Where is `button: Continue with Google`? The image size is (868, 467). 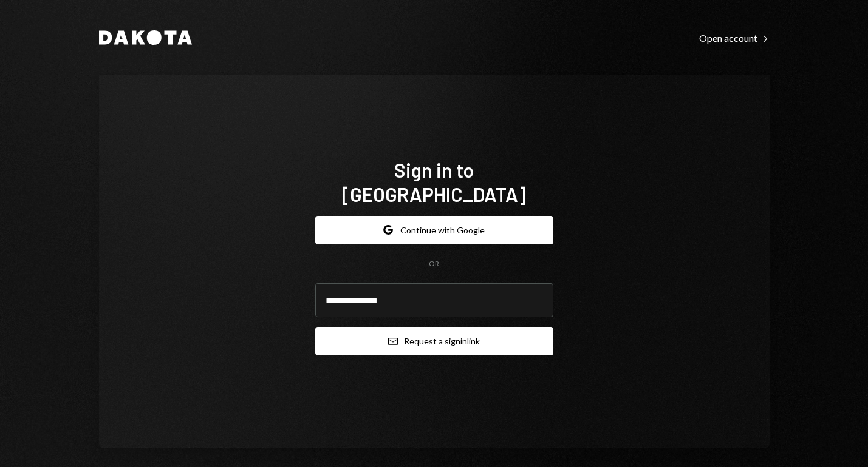 button: Continue with Google is located at coordinates (434, 230).